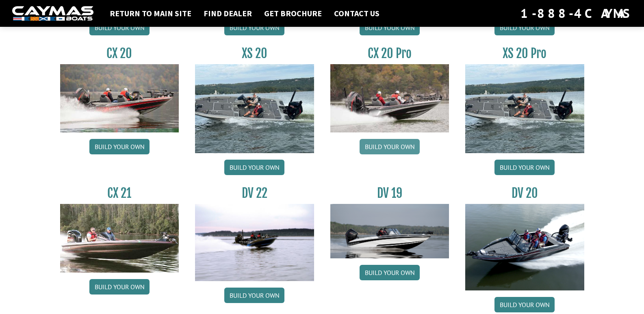 This screenshot has width=644, height=314. What do you see at coordinates (293, 13) in the screenshot?
I see `a: Get Brochure` at bounding box center [293, 13].